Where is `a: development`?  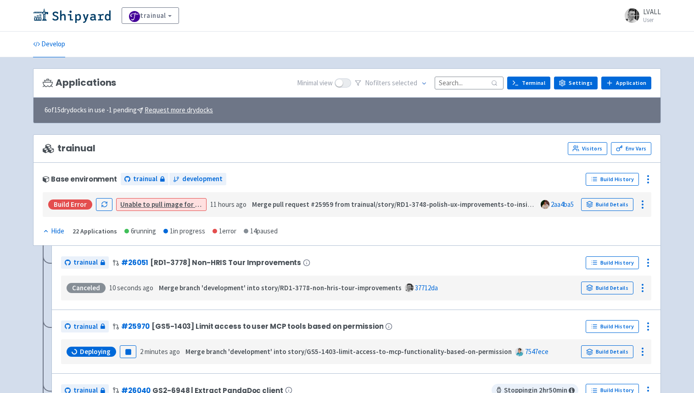 a: development is located at coordinates (198, 179).